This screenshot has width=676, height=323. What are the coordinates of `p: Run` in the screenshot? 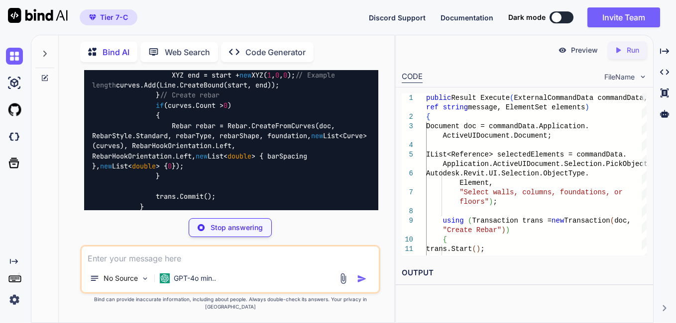 It's located at (632, 50).